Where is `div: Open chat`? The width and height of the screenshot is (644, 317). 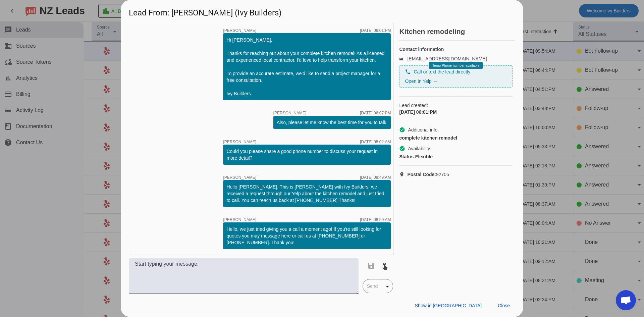 div: Open chat is located at coordinates (626, 300).